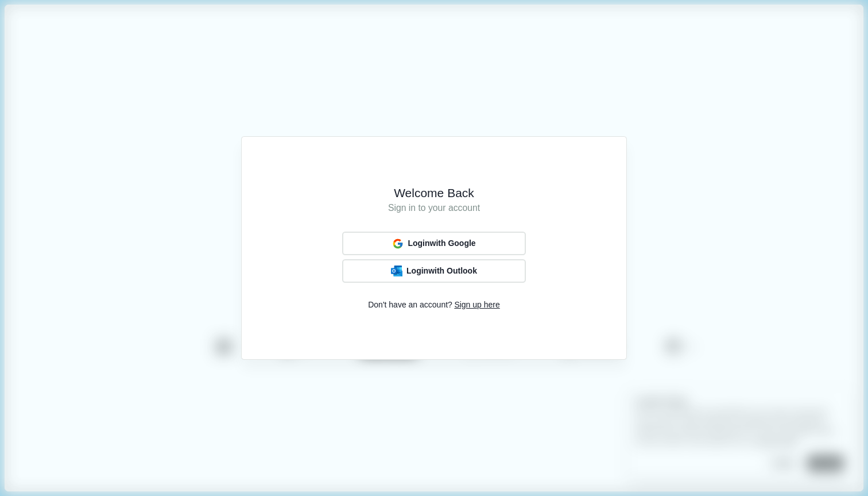 The width and height of the screenshot is (868, 496). I want to click on span: Login with Outlook, so click(442, 270).